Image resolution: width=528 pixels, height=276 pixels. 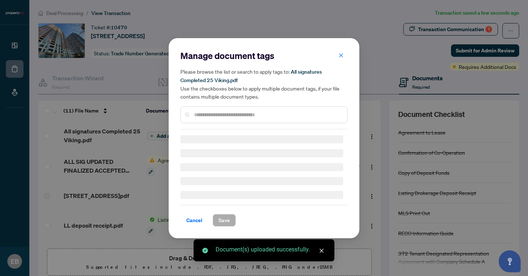 What do you see at coordinates (194, 220) in the screenshot?
I see `span: Cancel` at bounding box center [194, 220].